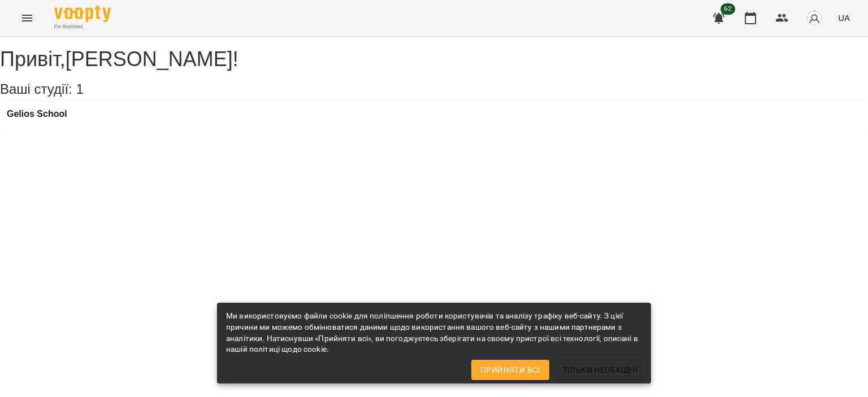 This screenshot has height=397, width=868. I want to click on span: 1, so click(79, 89).